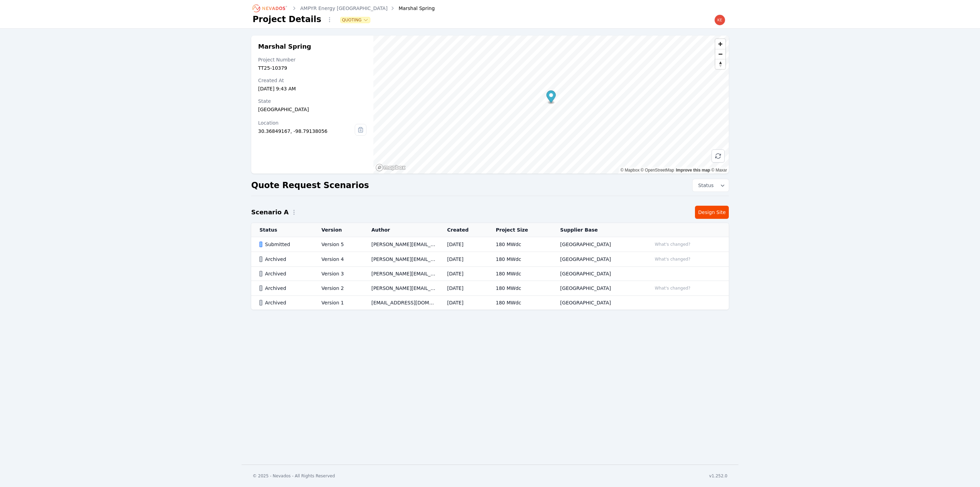 The width and height of the screenshot is (980, 487). I want to click on div: Marshal Spring, so click(412, 9).